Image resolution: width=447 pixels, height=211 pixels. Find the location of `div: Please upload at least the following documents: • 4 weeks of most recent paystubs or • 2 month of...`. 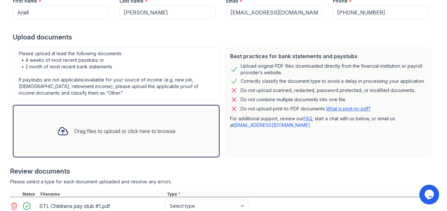

div: Please upload at least the following documents: • 4 weeks of most recent paystubs or • 2 month of... is located at coordinates (116, 73).